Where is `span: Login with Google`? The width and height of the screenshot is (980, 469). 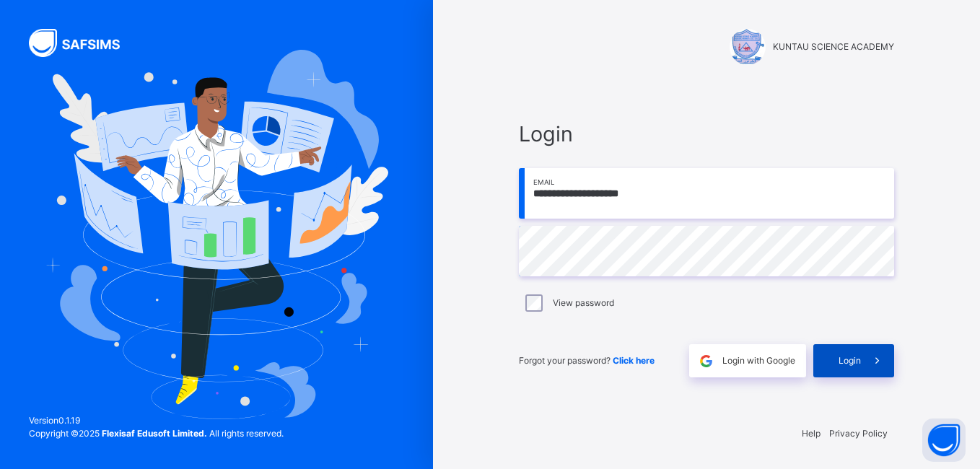
span: Login with Google is located at coordinates (758, 361).